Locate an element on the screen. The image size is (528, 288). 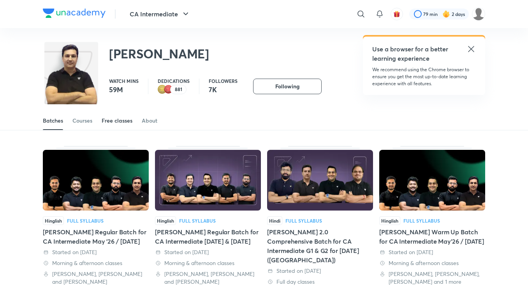
img: educator badge1 is located at coordinates (168, 89).